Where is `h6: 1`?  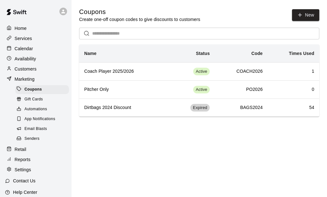 h6: 1 is located at coordinates (293, 71).